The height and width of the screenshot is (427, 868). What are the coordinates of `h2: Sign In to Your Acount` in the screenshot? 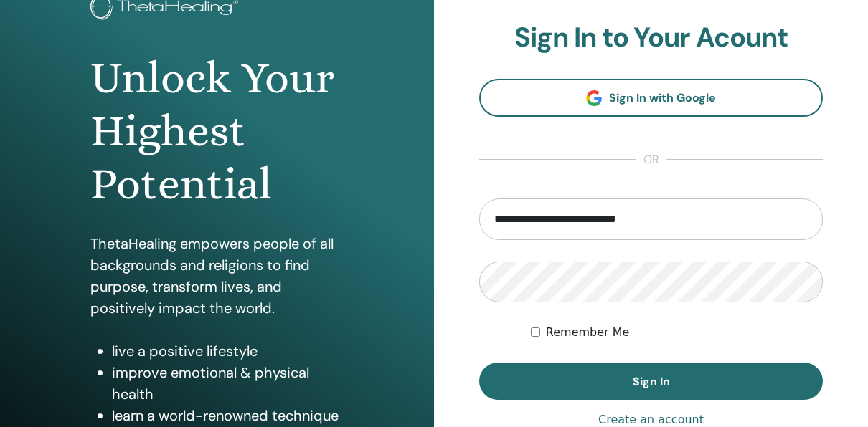 It's located at (650, 38).